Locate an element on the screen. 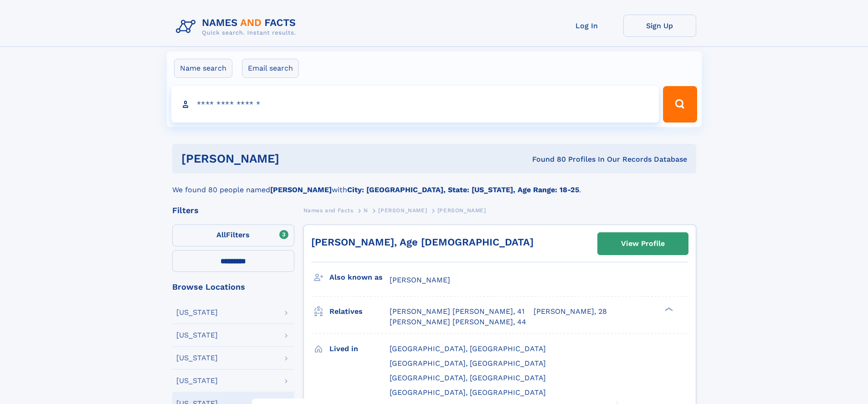  label: Email search is located at coordinates (271, 68).